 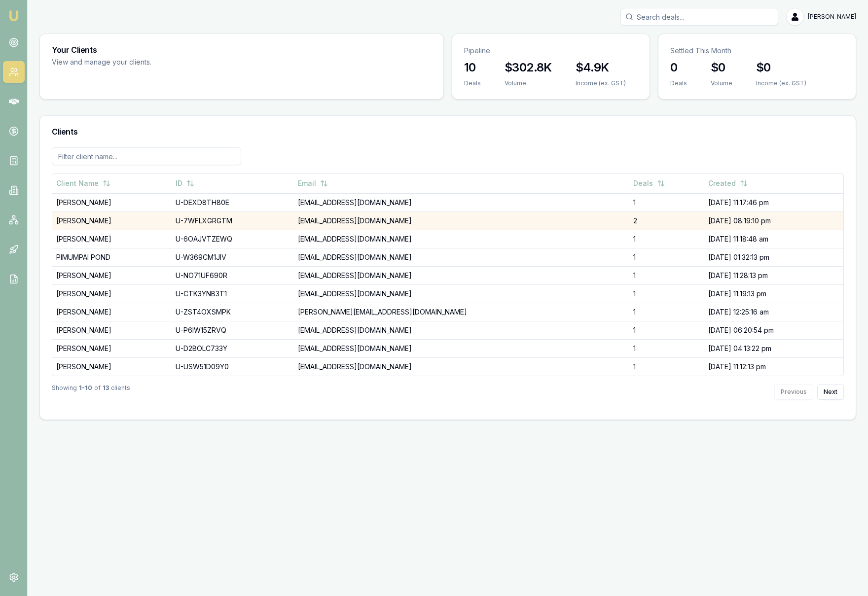 I want to click on td: U-NO71UF690R, so click(x=233, y=275).